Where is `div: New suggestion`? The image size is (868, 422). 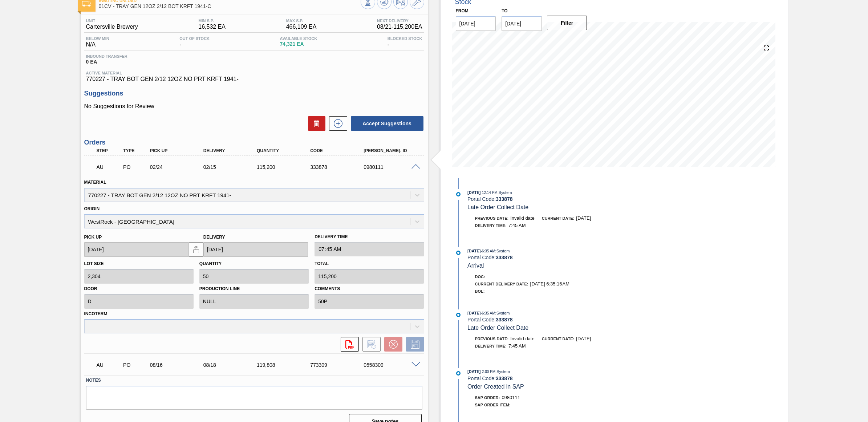 div: New suggestion is located at coordinates (336, 123).